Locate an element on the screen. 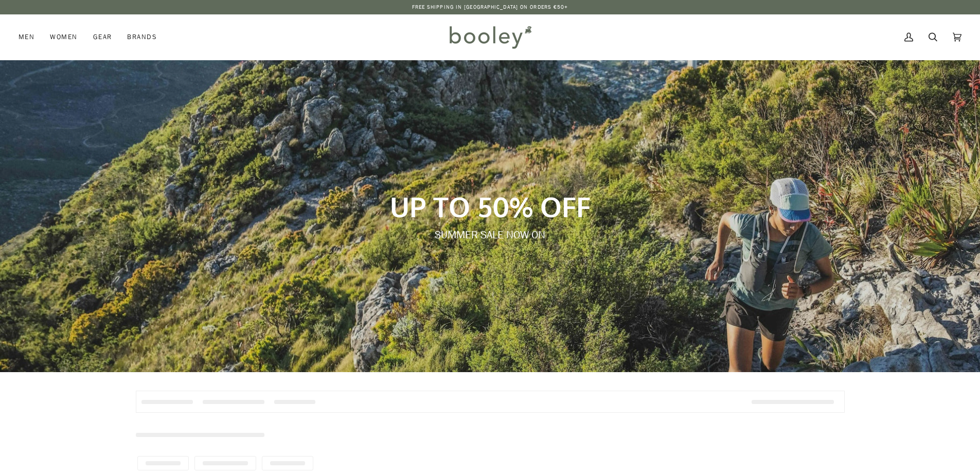 The width and height of the screenshot is (980, 473). span: Gear is located at coordinates (102, 37).